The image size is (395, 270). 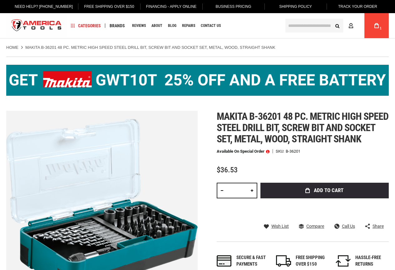 I want to click on a: Blog, so click(x=172, y=26).